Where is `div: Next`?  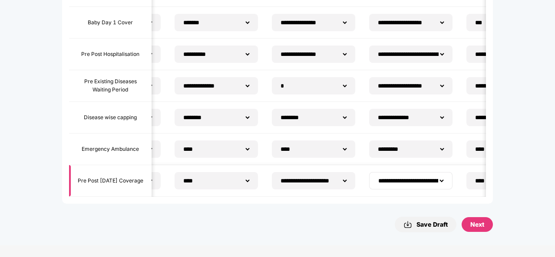
div: Next is located at coordinates (477, 225).